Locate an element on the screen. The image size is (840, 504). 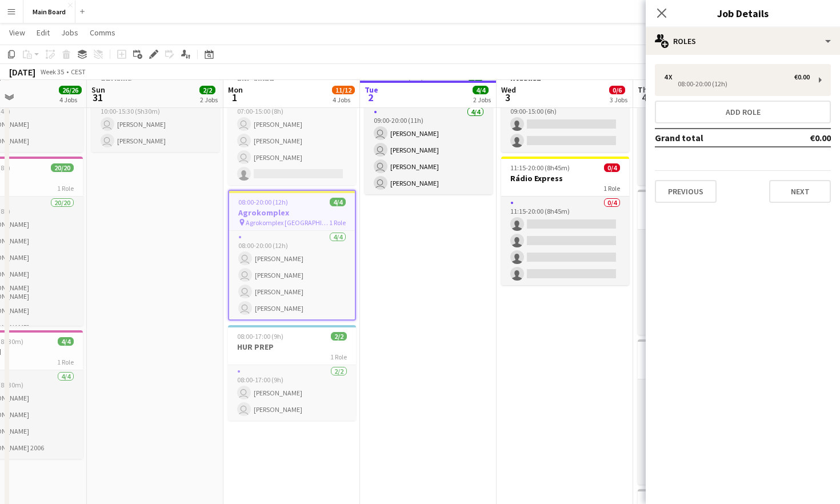
span: Mon is located at coordinates (236, 90).